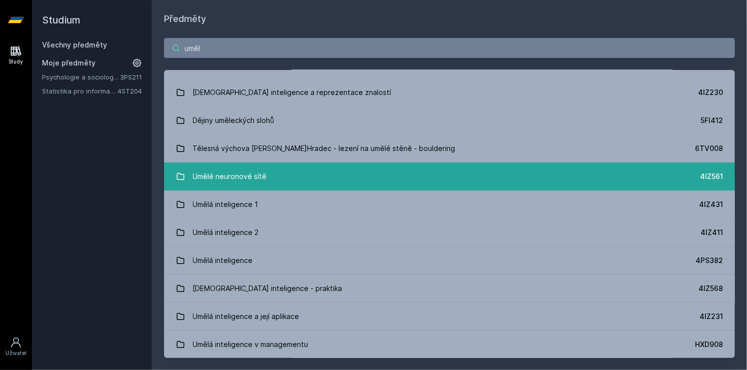  I want to click on div: 4IZ431, so click(711, 205).